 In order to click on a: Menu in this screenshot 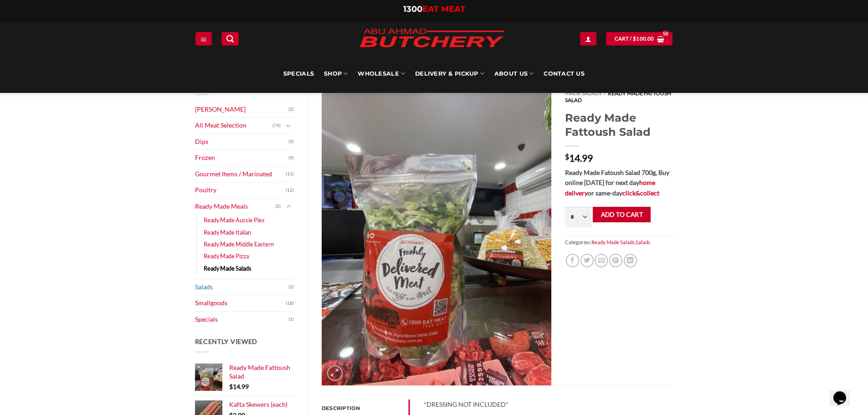, I will do `click(204, 38)`.